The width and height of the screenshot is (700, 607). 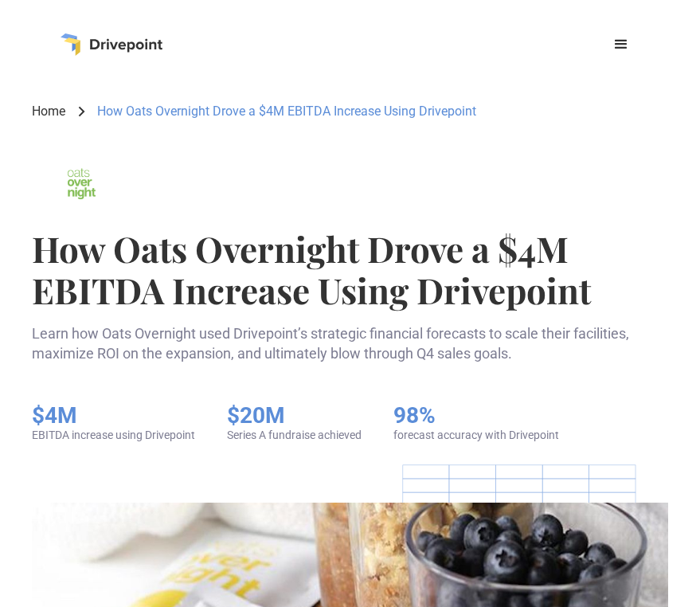 What do you see at coordinates (294, 435) in the screenshot?
I see `div: Series A fundraise achieved` at bounding box center [294, 435].